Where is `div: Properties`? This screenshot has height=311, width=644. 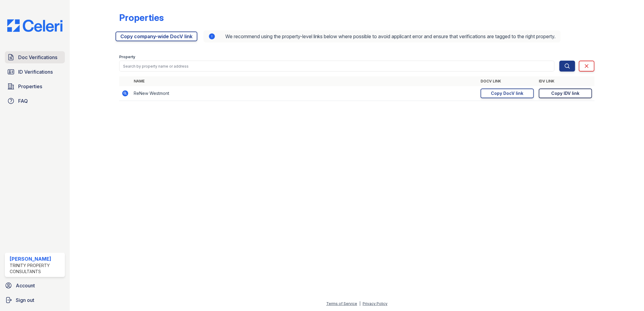
div: Properties is located at coordinates (141, 17).